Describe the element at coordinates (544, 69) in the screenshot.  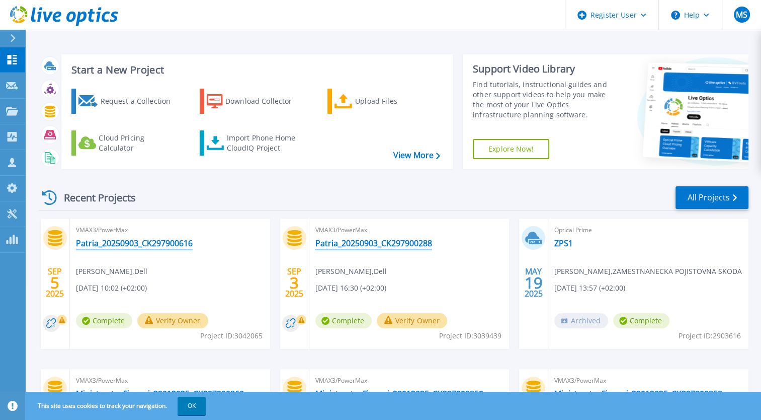
I see `div: Support Video Library` at that location.